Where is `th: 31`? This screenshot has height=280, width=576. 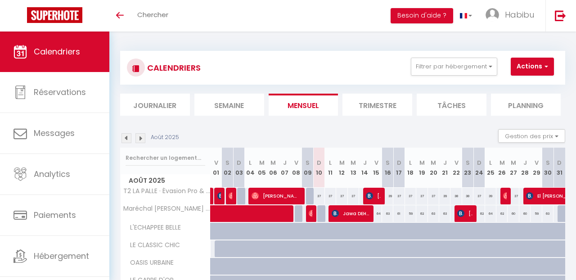 th: 31 is located at coordinates (559, 167).